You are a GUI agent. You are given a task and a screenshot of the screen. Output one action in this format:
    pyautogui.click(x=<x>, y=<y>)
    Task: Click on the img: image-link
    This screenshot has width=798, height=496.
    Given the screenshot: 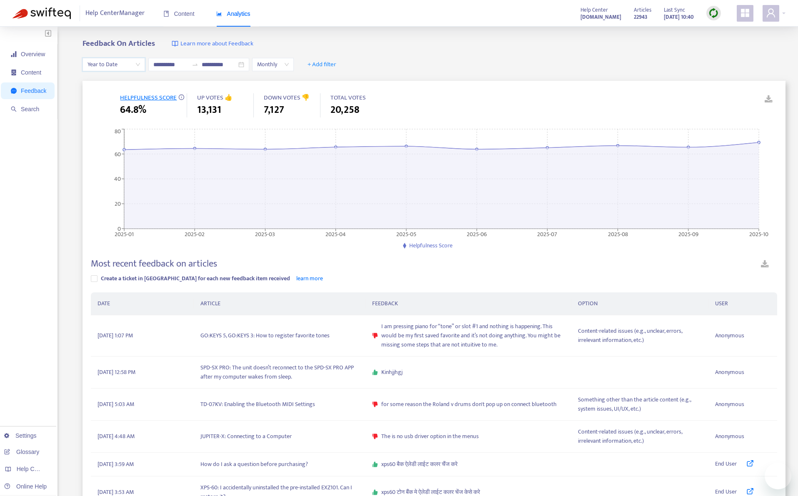 What is the action you would take?
    pyautogui.click(x=175, y=44)
    